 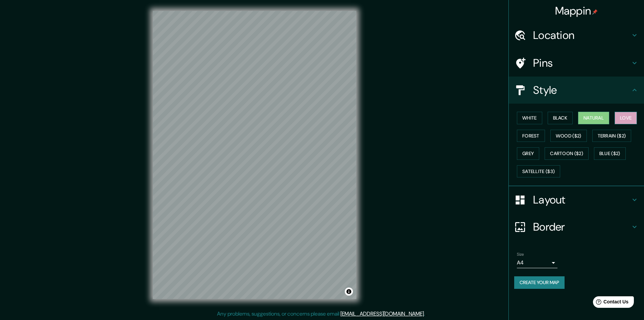 What do you see at coordinates (610, 153) in the screenshot?
I see `button: Blue ($2)` at bounding box center [610, 153].